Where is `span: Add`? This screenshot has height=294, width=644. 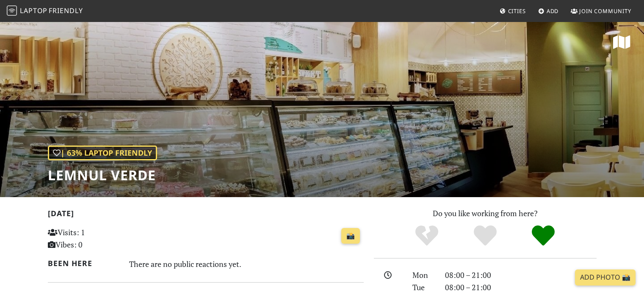
span: Add is located at coordinates (553, 11).